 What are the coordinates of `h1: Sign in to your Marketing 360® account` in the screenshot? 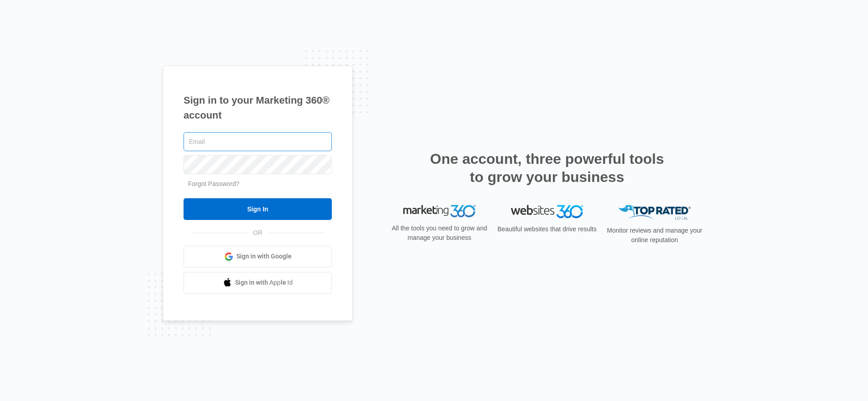 It's located at (258, 108).